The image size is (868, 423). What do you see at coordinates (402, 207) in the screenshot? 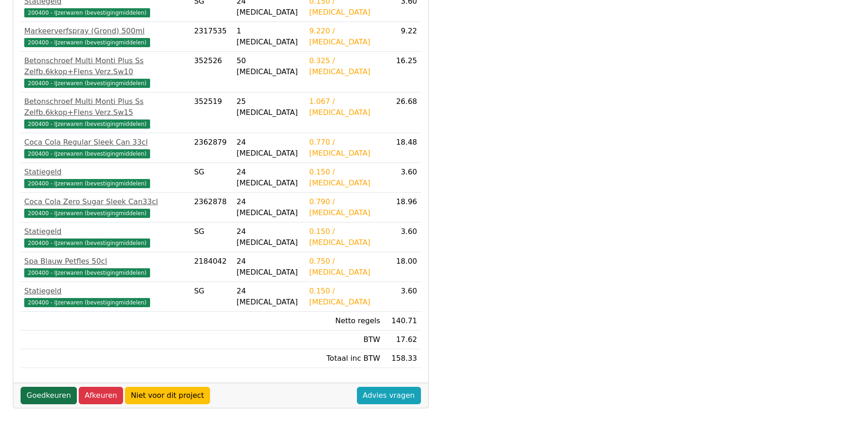
I see `td: 18.96` at bounding box center [402, 207].